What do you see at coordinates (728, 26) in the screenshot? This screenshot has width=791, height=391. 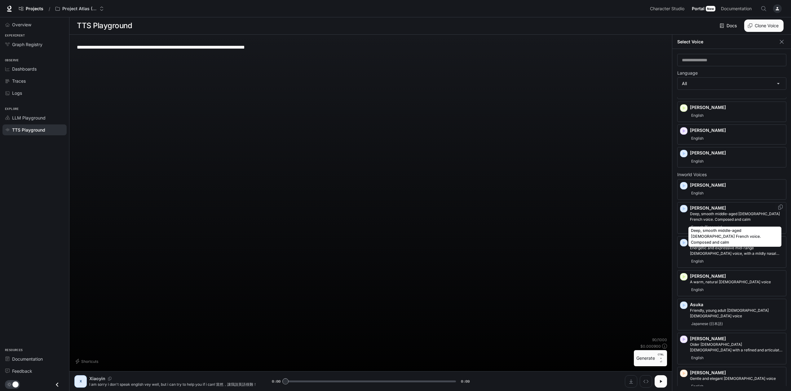 I see `a: Docs` at bounding box center [728, 26].